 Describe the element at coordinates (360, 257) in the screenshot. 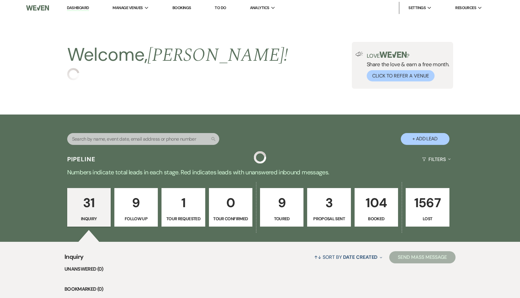

I see `span: Date Created` at that location.